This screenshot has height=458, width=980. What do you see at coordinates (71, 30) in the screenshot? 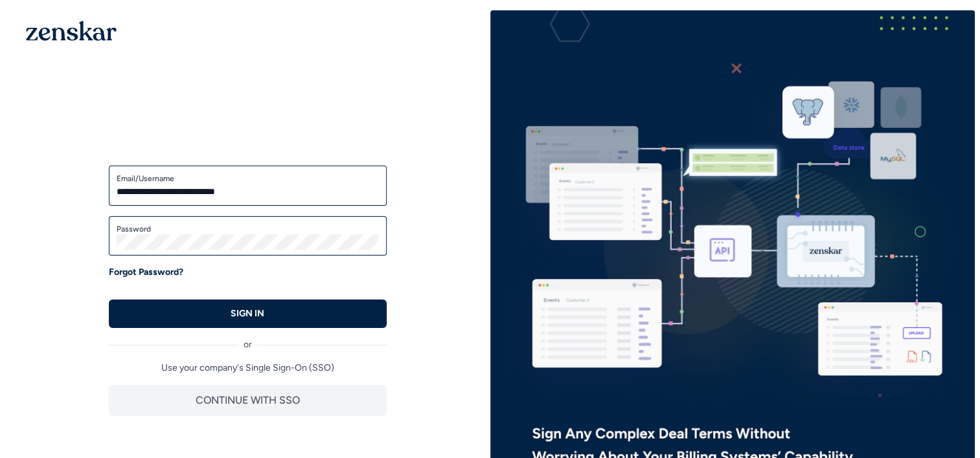
I see `img: 1OGAJ2xQqyY4LXKgY66KYq0eOWRCkrZdAb3gUhuVAqdWPZE9SRJmCz+oDMSn4zDLXe31Ii730ItAGKgCKgCCgCikA4Av8PJUP...` at bounding box center [71, 30].